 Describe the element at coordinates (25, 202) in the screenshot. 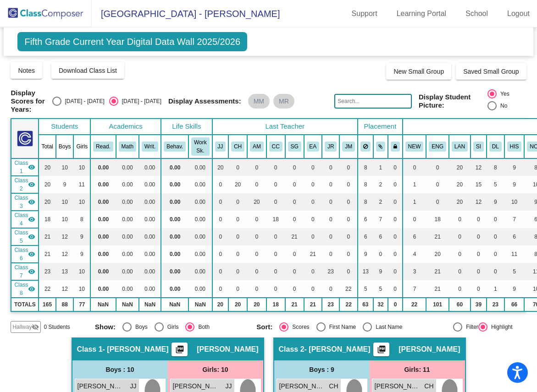

I see `td: Alejandra Martinez - Lang` at that location.